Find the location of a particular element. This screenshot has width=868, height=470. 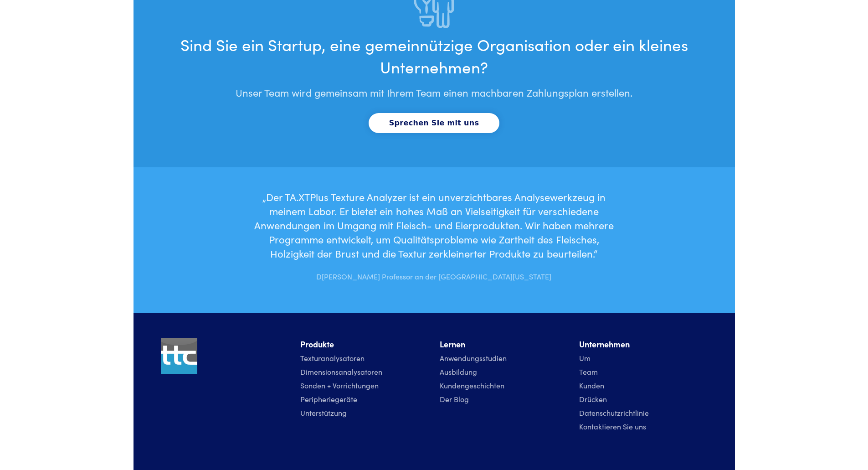

font: Texturanalysatoren is located at coordinates (332, 358).